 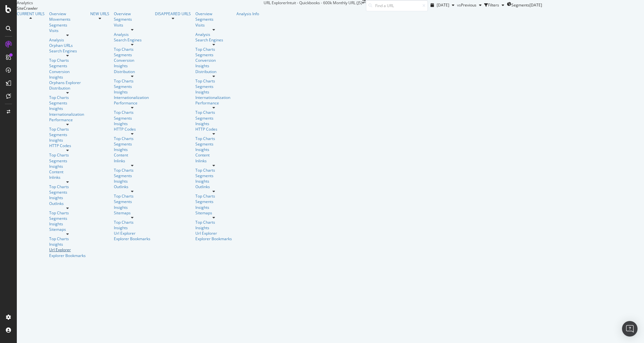 I want to click on div: Movements, so click(x=67, y=19).